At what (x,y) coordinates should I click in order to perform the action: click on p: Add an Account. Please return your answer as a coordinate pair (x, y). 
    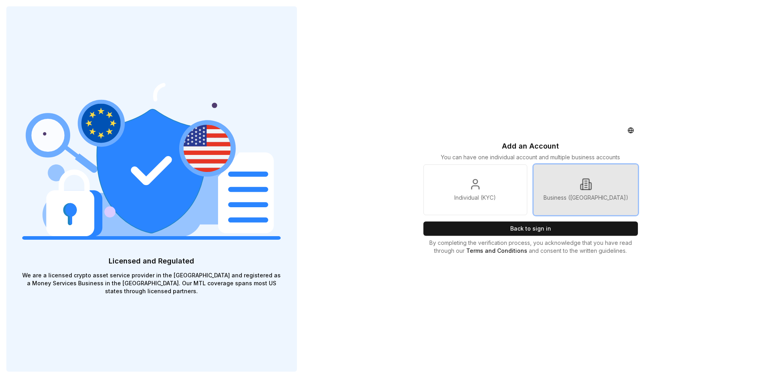
    Looking at the image, I should click on (530, 146).